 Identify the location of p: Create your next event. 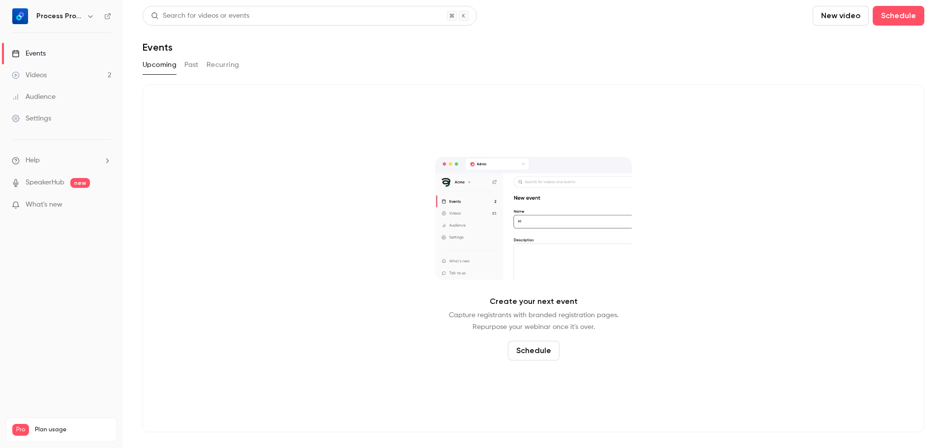
(533, 301).